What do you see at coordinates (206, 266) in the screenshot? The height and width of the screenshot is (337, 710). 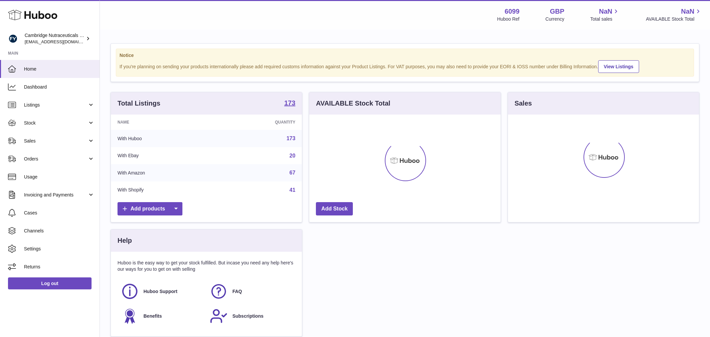 I see `p: Huboo is the easy way to get your stock fulfilled. But incase you need any help here's our ways f...` at bounding box center [206, 266].